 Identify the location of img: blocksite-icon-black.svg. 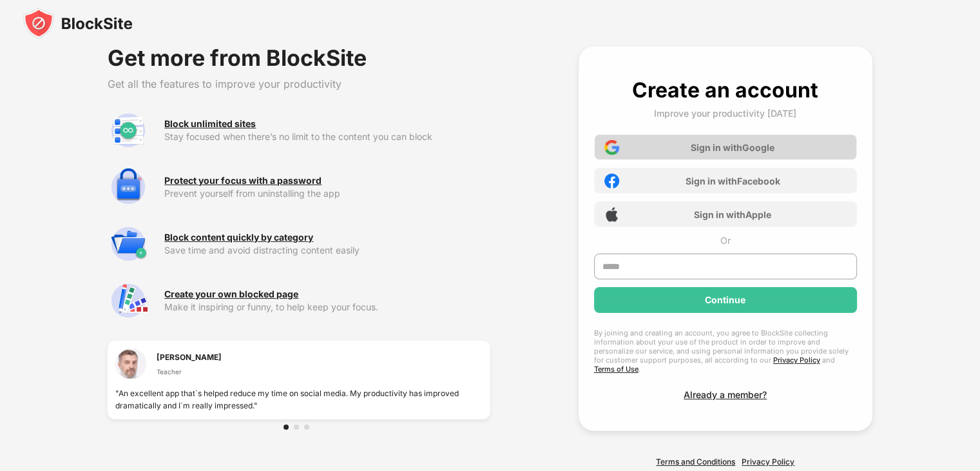
(78, 23).